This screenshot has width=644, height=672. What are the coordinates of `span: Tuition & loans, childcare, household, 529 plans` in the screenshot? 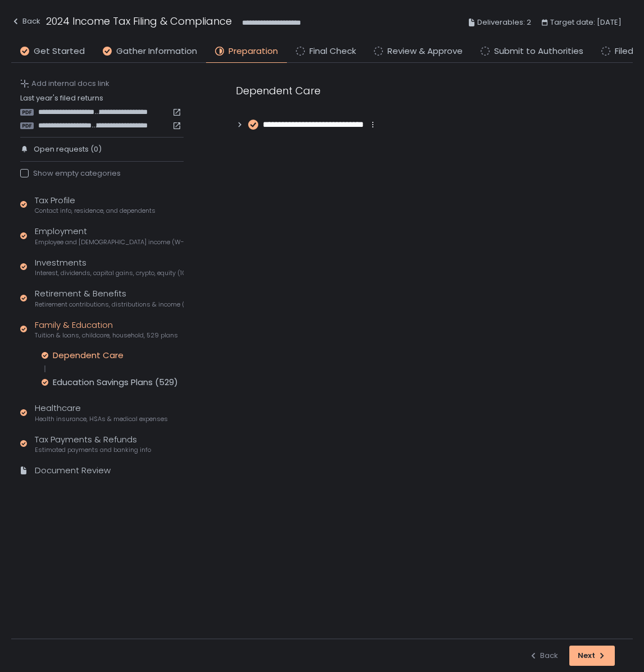 It's located at (106, 335).